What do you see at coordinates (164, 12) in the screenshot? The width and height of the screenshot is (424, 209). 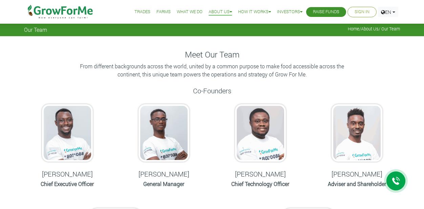 I see `a: Farms` at bounding box center [164, 12].